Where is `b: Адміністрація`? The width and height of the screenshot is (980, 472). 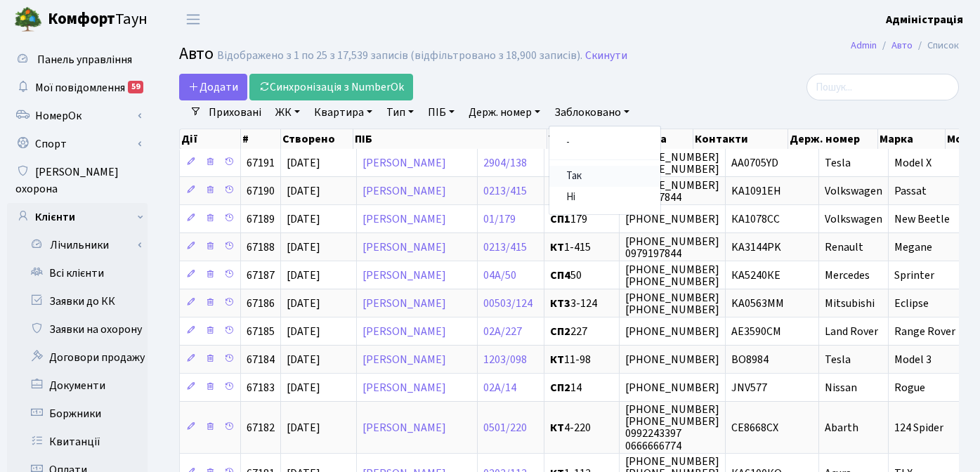
b: Адміністрація is located at coordinates (924, 19).